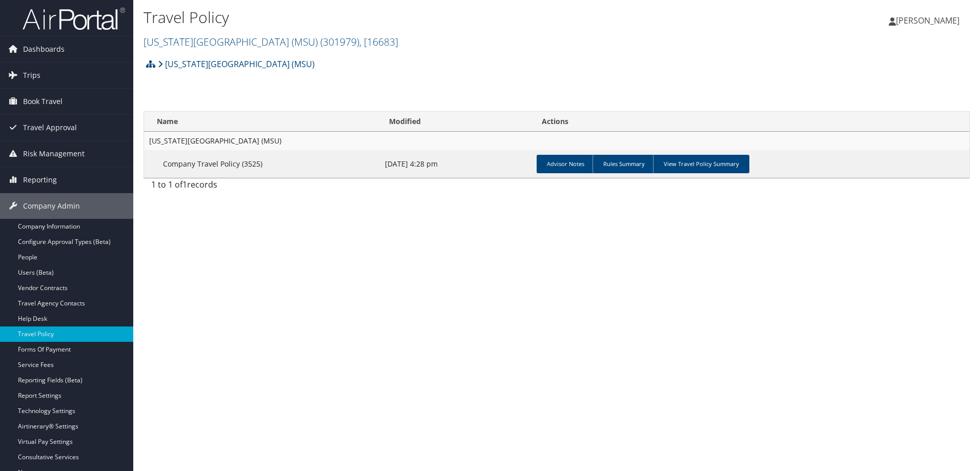 The image size is (980, 471). Describe the element at coordinates (701, 164) in the screenshot. I see `a: View Travel Policy Summary` at that location.